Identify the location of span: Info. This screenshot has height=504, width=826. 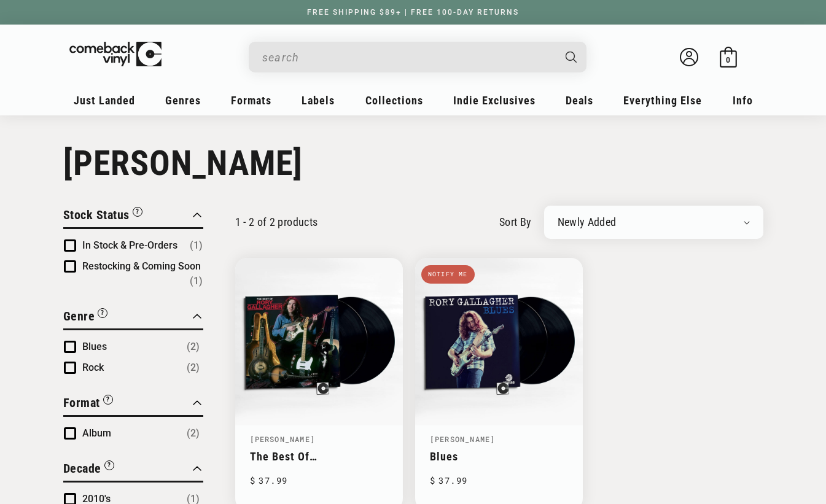
(742, 100).